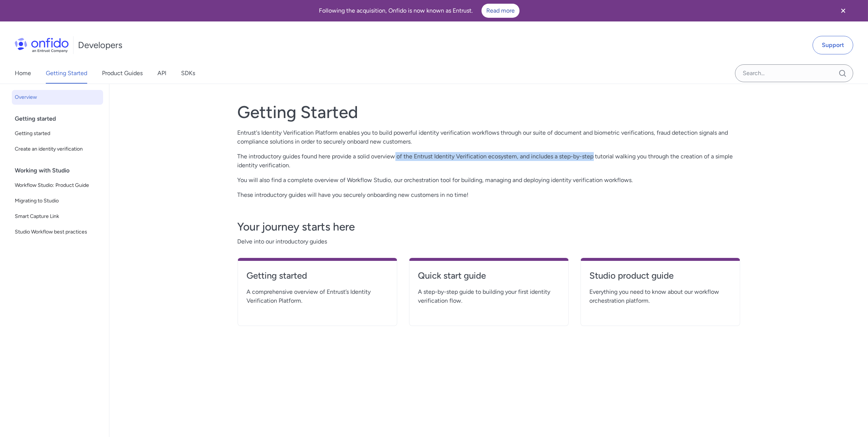 The height and width of the screenshot is (437, 868). I want to click on span: Getting started, so click(57, 134).